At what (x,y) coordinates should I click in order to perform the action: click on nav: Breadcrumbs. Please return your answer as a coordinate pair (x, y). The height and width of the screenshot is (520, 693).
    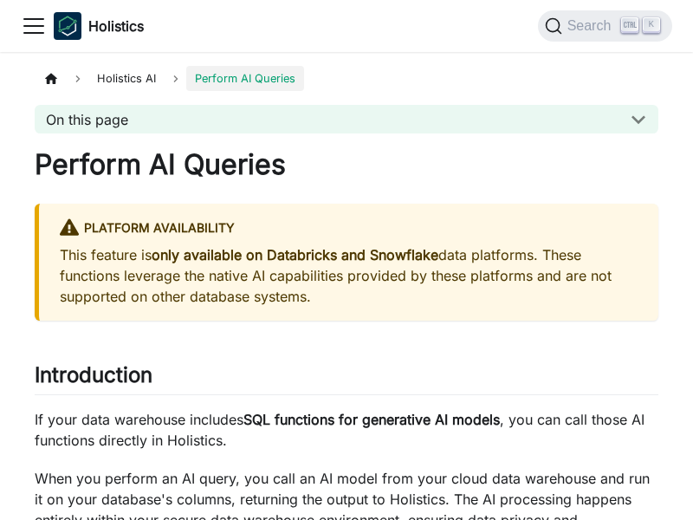
    Looking at the image, I should click on (347, 78).